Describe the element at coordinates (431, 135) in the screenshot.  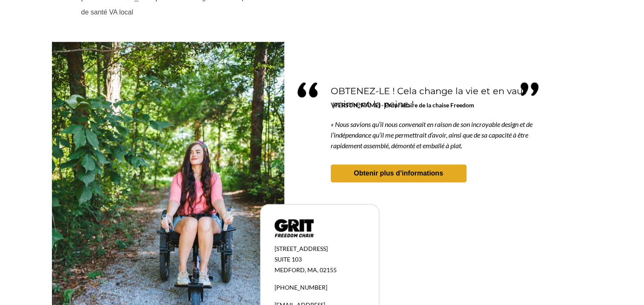
I see `span: « Nous savions qu’il nous convenait en raison de son incroyable design et de l’indépendance qu’il...` at that location.